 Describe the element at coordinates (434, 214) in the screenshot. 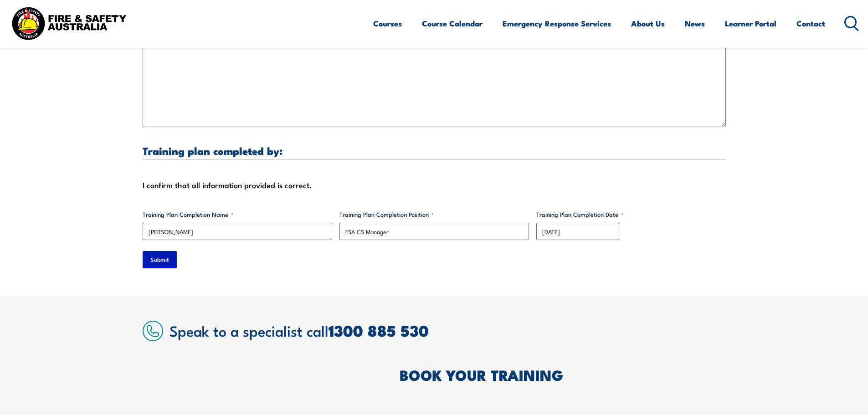

I see `label: Training Plan Completion Position` at that location.